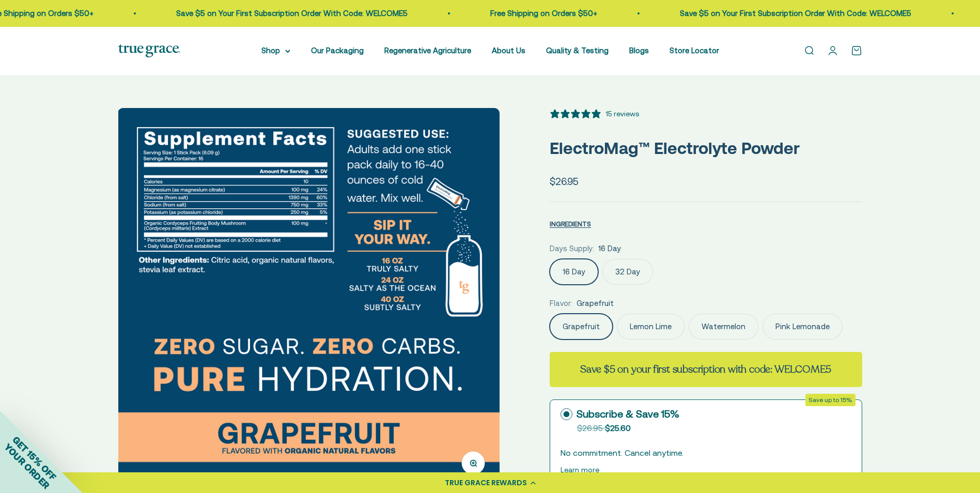  I want to click on a: Quality & Testing, so click(577, 50).